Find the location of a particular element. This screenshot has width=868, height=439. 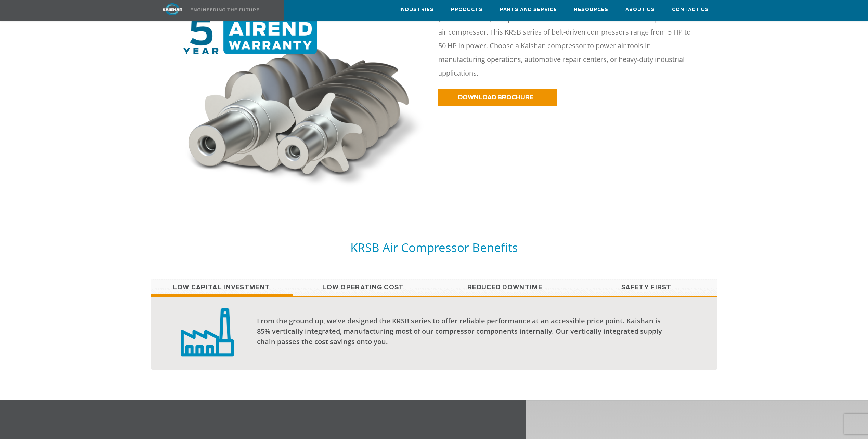

a: About Us is located at coordinates (640, 10).